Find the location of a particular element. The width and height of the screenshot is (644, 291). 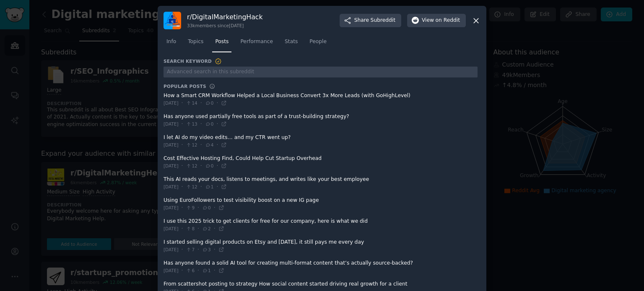

a: Performance is located at coordinates (257, 44).